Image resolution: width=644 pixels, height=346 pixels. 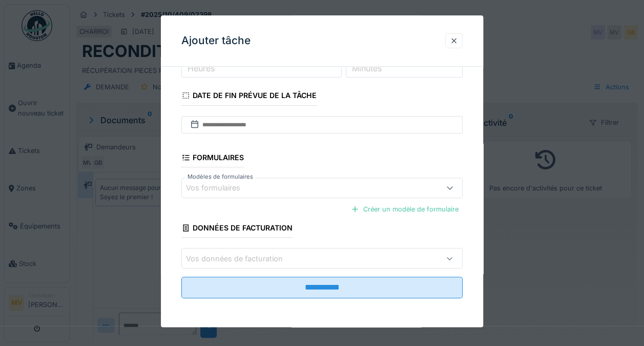 What do you see at coordinates (405, 209) in the screenshot?
I see `div: Créer un modèle de formulaire` at bounding box center [405, 209].